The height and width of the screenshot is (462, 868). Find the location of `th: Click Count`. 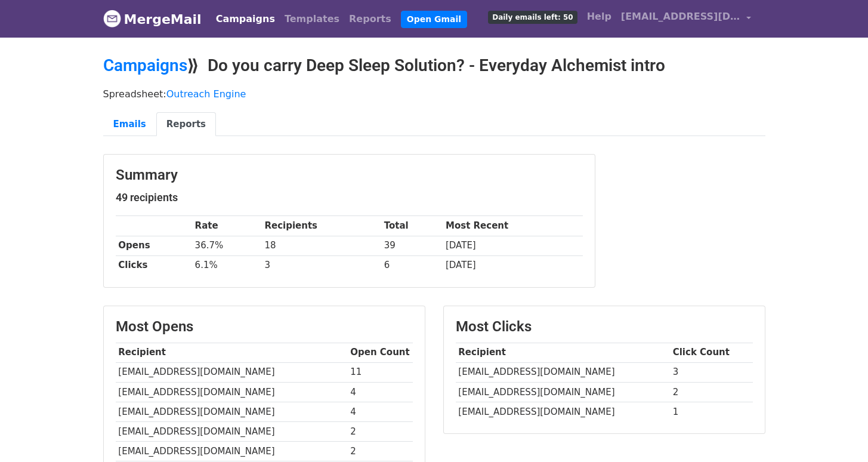

th: Click Count is located at coordinates (711, 352).